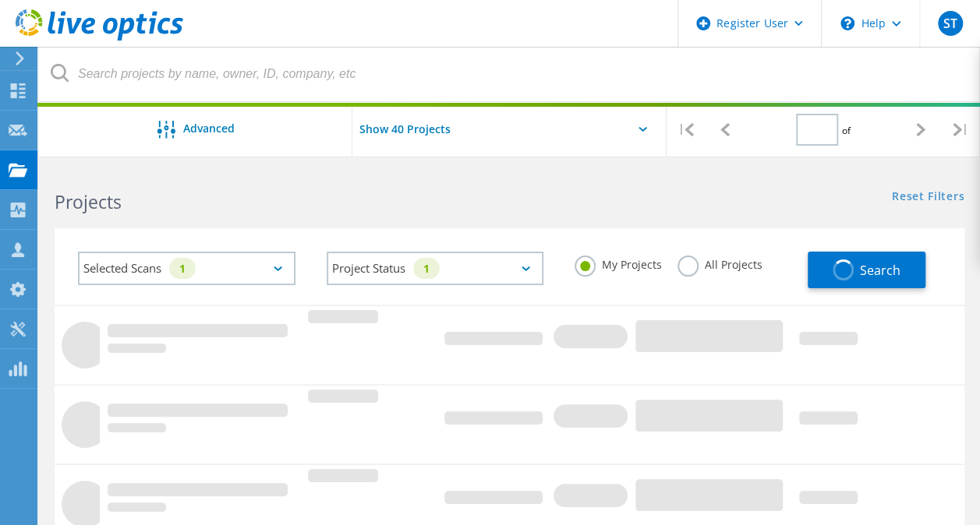 Image resolution: width=980 pixels, height=525 pixels. What do you see at coordinates (719, 263) in the screenshot?
I see `label: All Projects` at bounding box center [719, 263].